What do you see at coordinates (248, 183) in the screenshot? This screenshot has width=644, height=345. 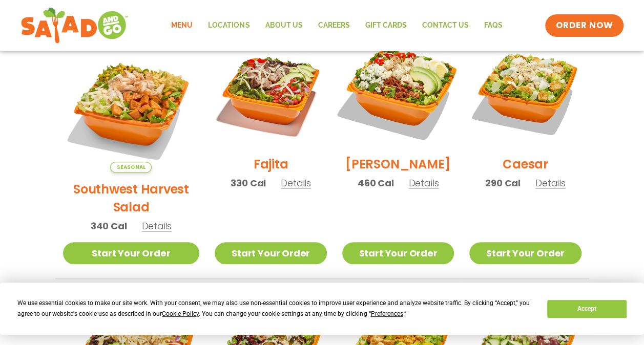 I see `span: 330 Cal` at bounding box center [248, 183].